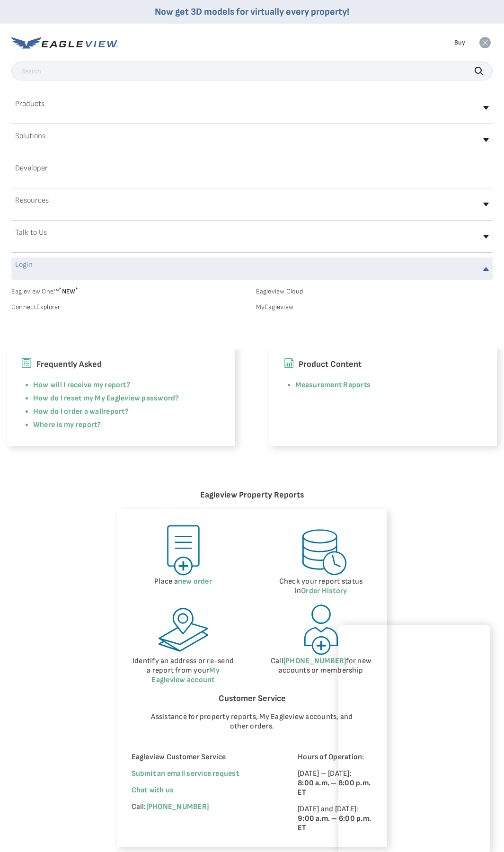 This screenshot has width=504, height=852. I want to click on h6: Eagleview Property Reports, so click(252, 495).